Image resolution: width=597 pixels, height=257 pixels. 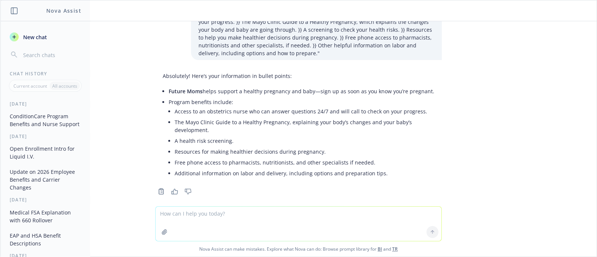 I want to click on button: ConditionCare Program Benefits and Nurse Support, so click(x=45, y=120).